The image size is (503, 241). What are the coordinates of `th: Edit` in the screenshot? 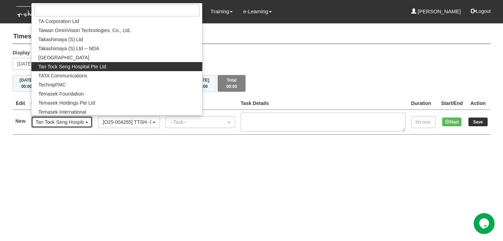 It's located at (20, 103).